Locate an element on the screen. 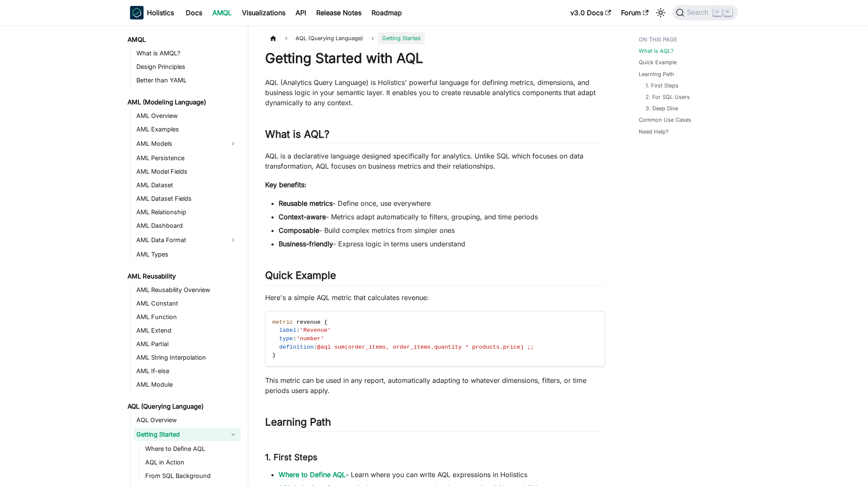  a: API is located at coordinates (300, 13).